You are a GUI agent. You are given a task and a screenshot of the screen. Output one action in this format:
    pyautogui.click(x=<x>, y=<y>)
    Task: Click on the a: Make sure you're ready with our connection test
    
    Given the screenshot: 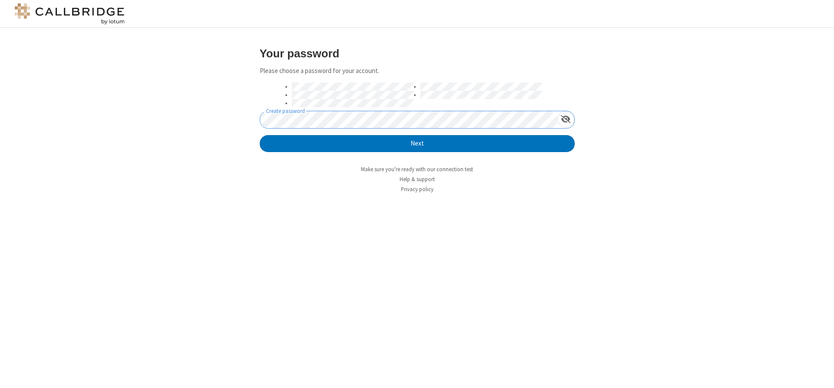 What is the action you would take?
    pyautogui.click(x=417, y=169)
    